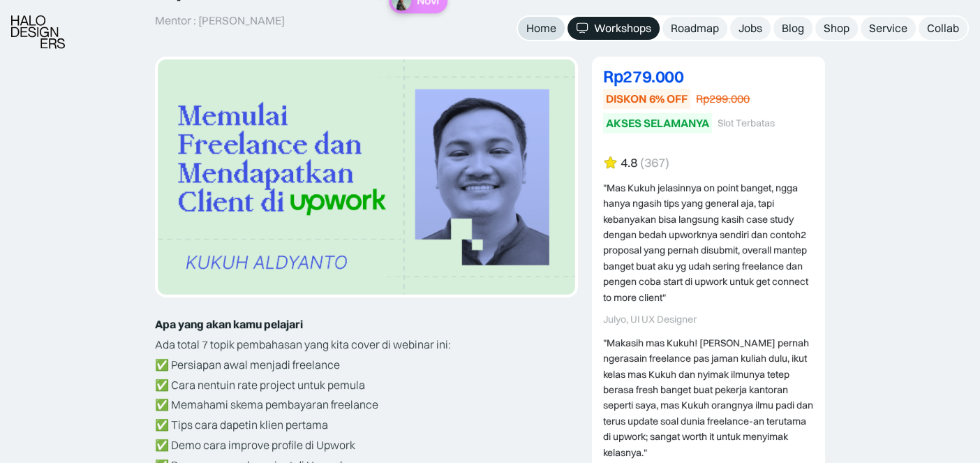 The image size is (980, 463). Describe the element at coordinates (694, 28) in the screenshot. I see `div: Roadmap` at that location.